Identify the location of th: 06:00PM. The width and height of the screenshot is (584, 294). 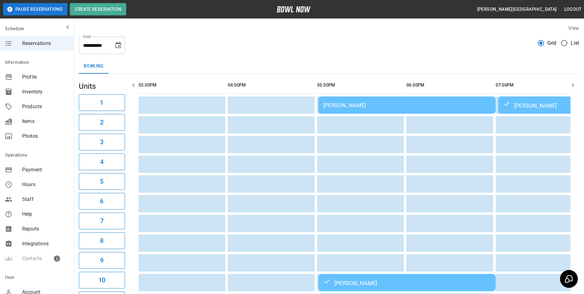
(450, 85).